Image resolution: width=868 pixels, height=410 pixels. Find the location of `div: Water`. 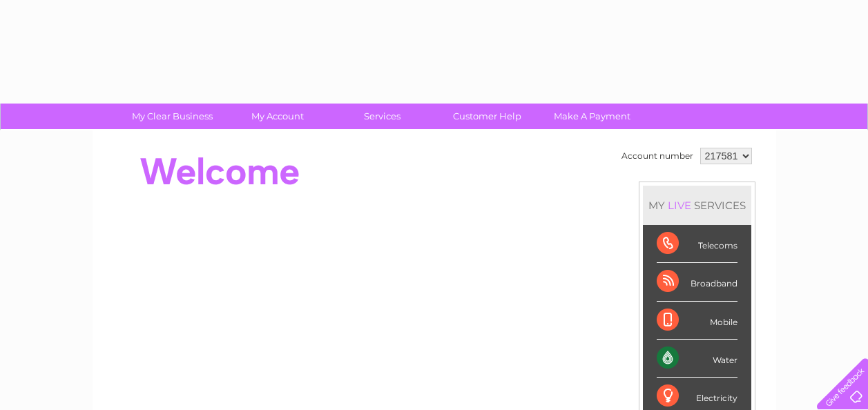

div: Water is located at coordinates (697, 358).